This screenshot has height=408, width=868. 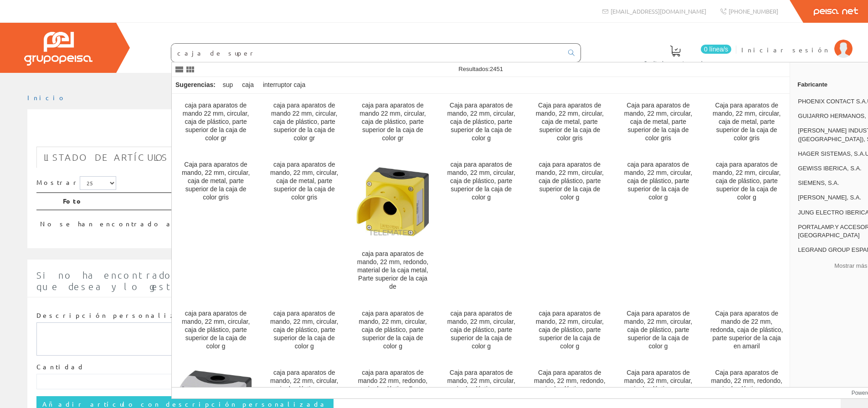 What do you see at coordinates (283, 85) in the screenshot?
I see `div: interruptor caja` at bounding box center [283, 85].